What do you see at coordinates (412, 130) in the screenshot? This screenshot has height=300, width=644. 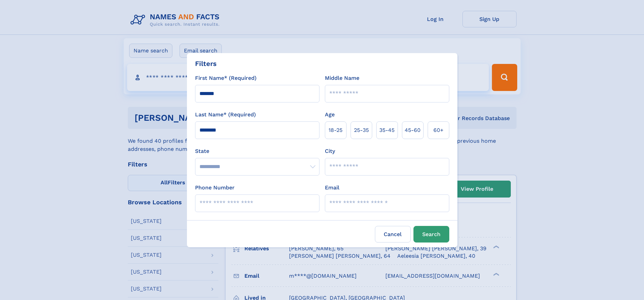 I see `span: 45‑60` at bounding box center [412, 130].